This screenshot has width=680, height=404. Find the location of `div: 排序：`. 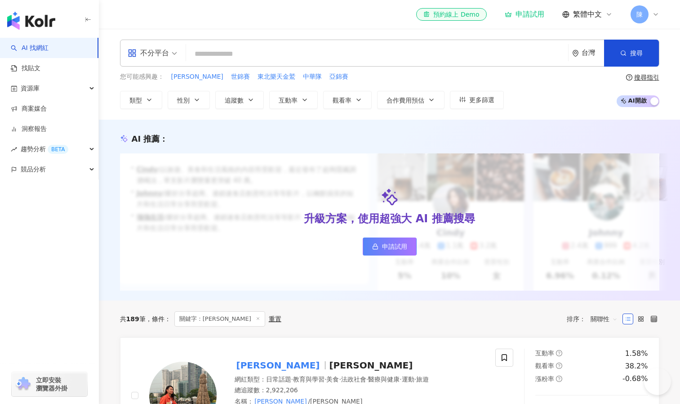

div: 排序： is located at coordinates (595, 319).